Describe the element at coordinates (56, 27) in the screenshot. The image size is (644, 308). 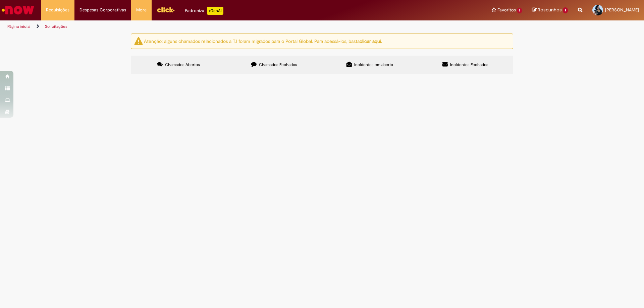
I see `a: Solicitações` at that location.